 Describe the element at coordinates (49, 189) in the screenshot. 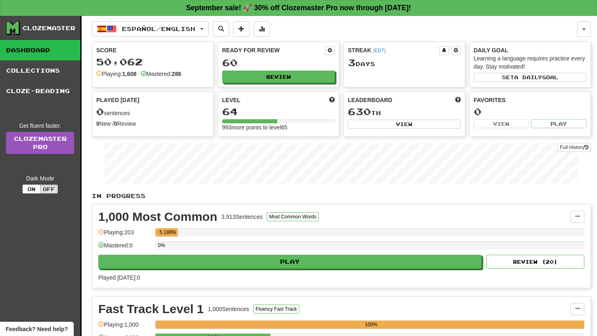

I see `button: Off` at that location.